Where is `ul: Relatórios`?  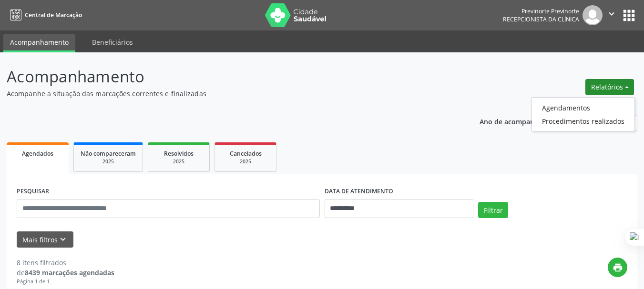 ul: Relatórios is located at coordinates (583, 114).